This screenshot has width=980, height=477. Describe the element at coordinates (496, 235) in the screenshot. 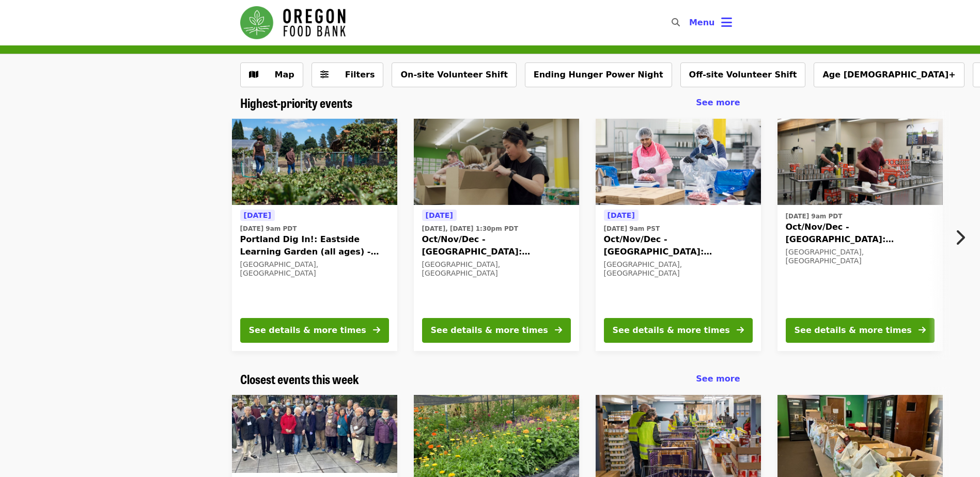

I see `a: See details for "Oct/Nov/Dec - Portland: Repack/Sort (age 8+)"` at that location.